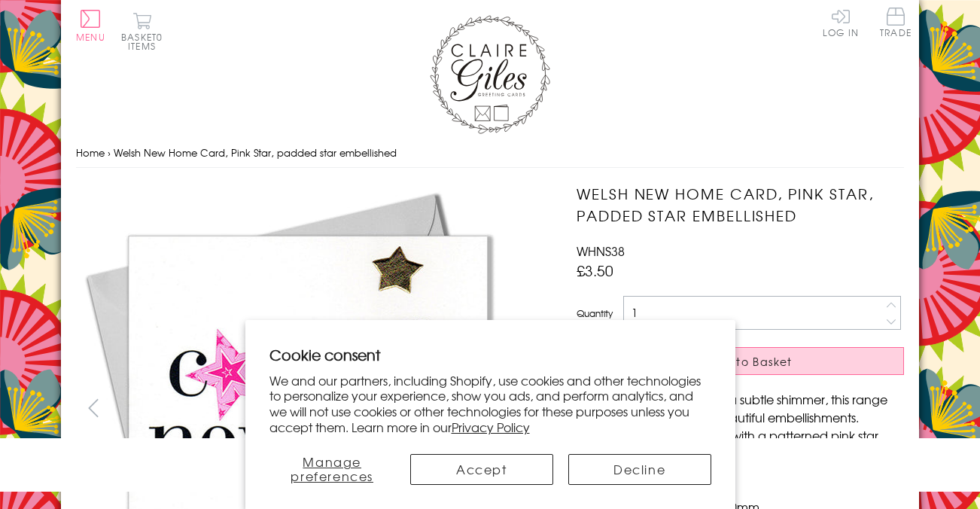 The image size is (980, 509). I want to click on button: Basket0 items, so click(141, 31).